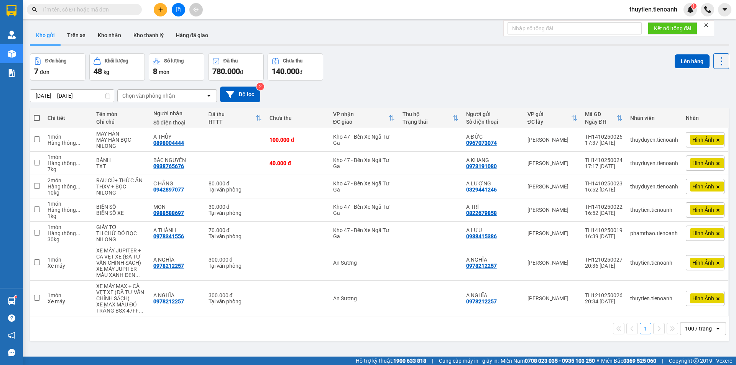 This screenshot has height=365, width=736. Describe the element at coordinates (601, 114) in the screenshot. I see `div: Mã GD` at that location.